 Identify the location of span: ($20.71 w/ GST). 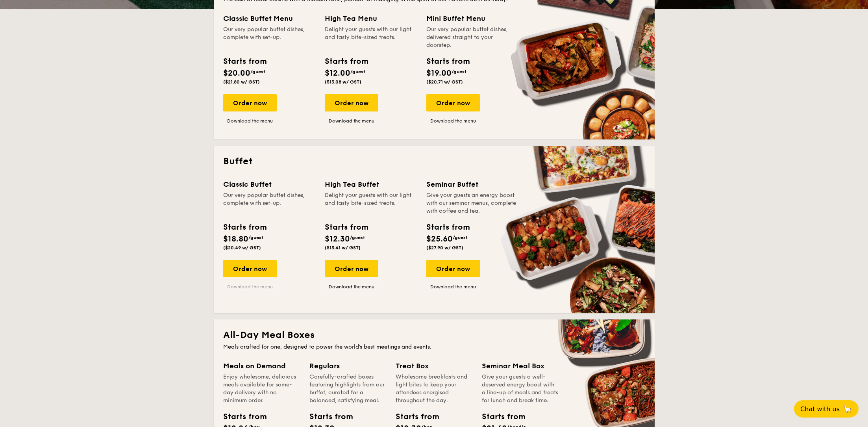
(444, 82).